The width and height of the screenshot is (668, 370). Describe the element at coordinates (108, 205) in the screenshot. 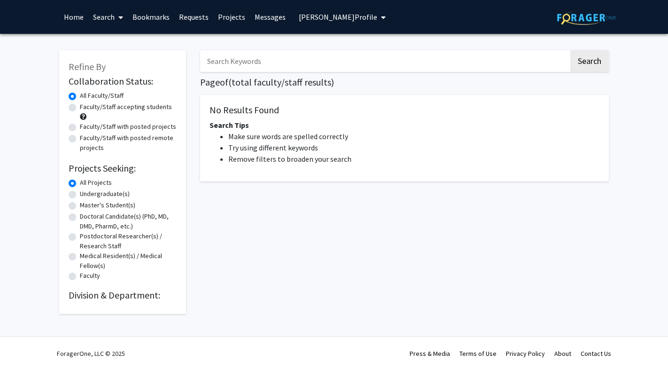

I see `label: Master's Student(s)` at that location.